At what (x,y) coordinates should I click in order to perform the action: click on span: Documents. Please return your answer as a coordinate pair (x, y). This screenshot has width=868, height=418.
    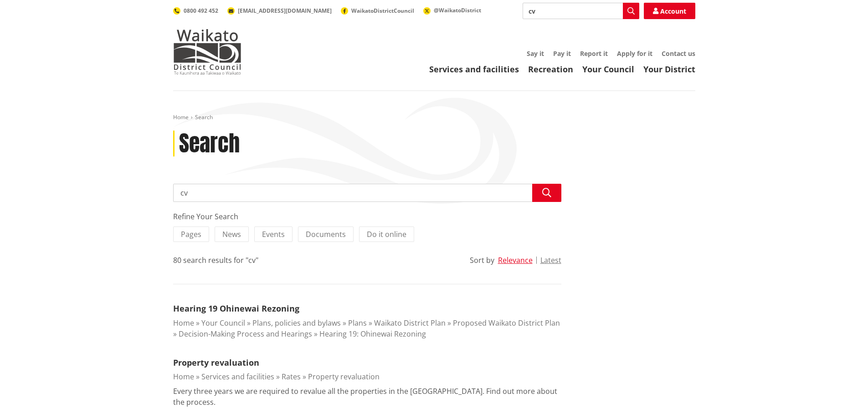
    Looking at the image, I should click on (326, 234).